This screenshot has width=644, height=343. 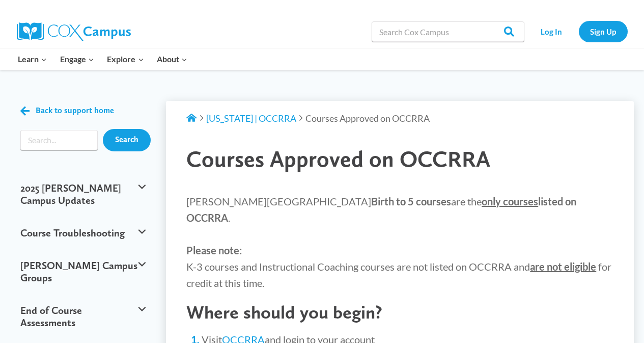 I want to click on span: Engage, so click(x=77, y=59).